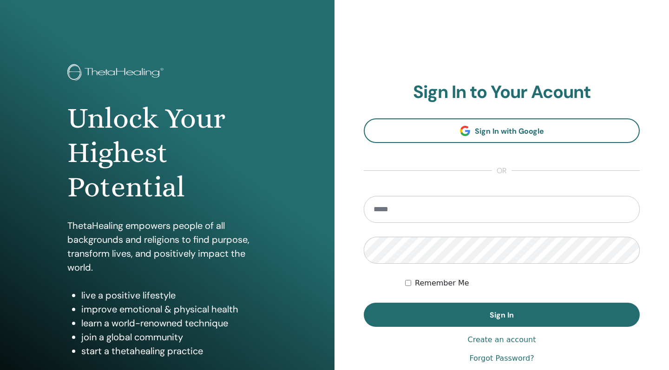 The image size is (669, 370). I want to click on li: join a global community, so click(174, 337).